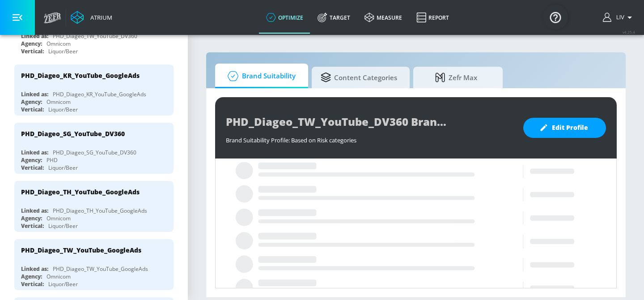 This screenshot has width=644, height=300. Describe the element at coordinates (456, 78) in the screenshot. I see `span: Zefr Max` at that location.